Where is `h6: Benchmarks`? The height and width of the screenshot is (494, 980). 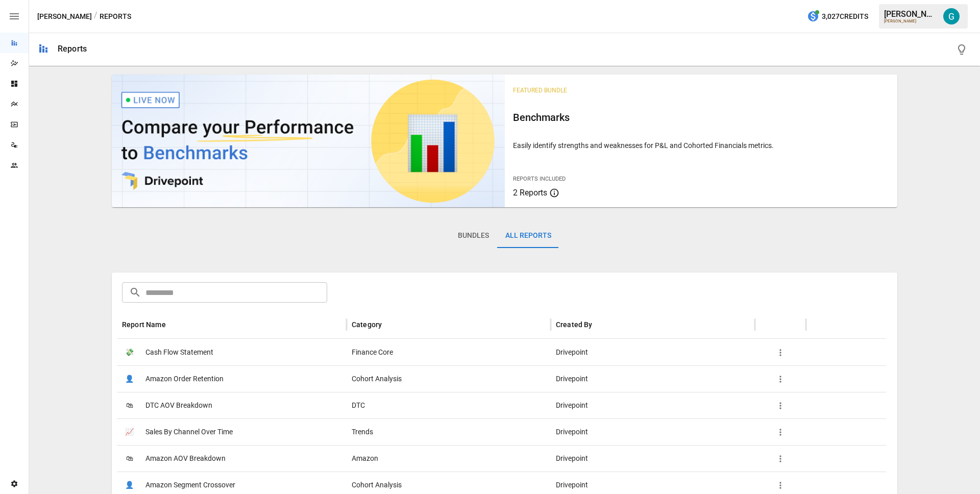
h6: Benchmarks is located at coordinates (701, 118).